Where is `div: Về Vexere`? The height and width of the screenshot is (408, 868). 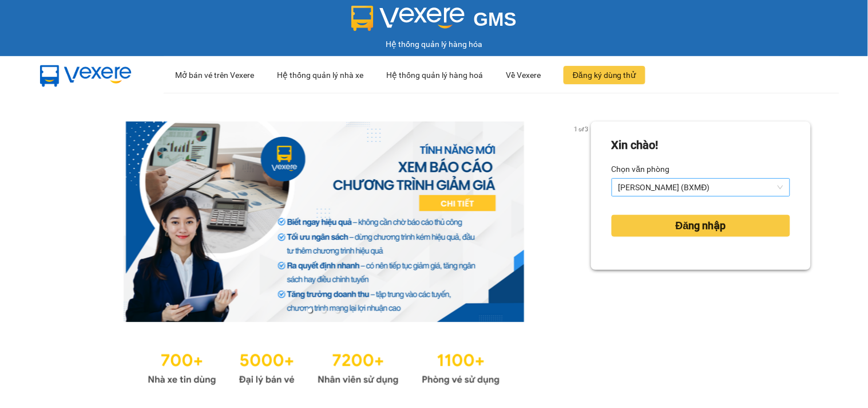 div: Về Vexere is located at coordinates (523, 75).